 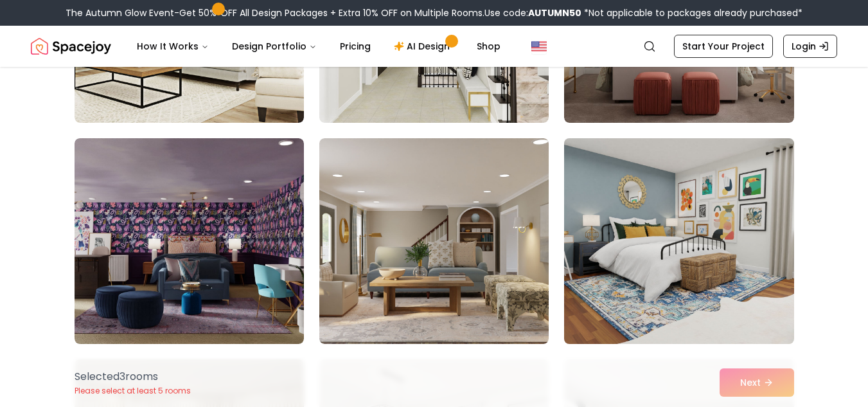 What do you see at coordinates (532, 13) in the screenshot?
I see `span: Use code:` at bounding box center [532, 13].